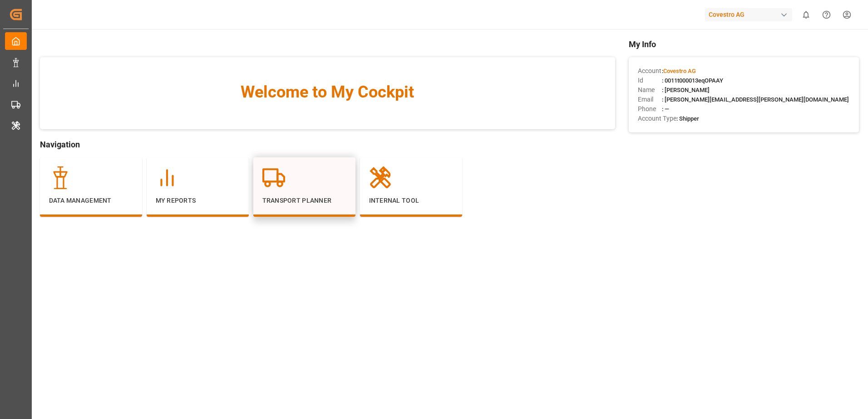  I want to click on p: Data Management, so click(91, 200).